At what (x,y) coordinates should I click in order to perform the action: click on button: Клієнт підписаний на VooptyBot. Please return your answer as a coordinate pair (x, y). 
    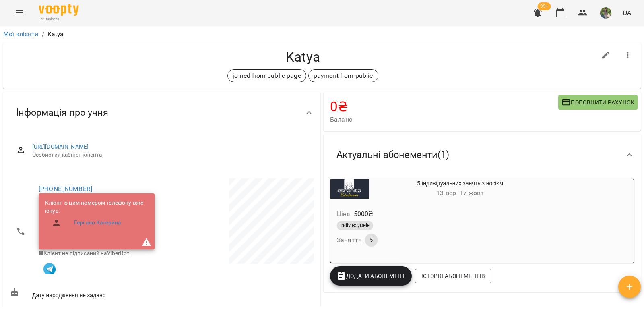
    Looking at the image, I should click on (50, 267).